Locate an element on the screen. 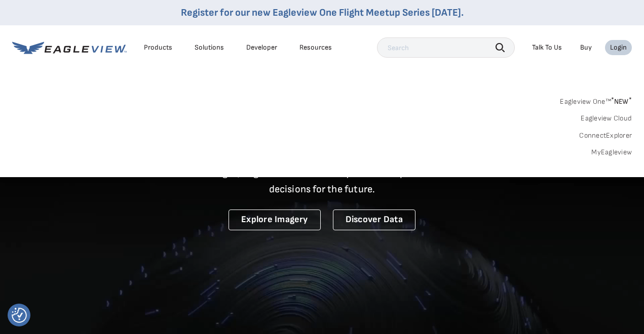 This screenshot has width=644, height=334. a: Discover Data is located at coordinates (374, 220).